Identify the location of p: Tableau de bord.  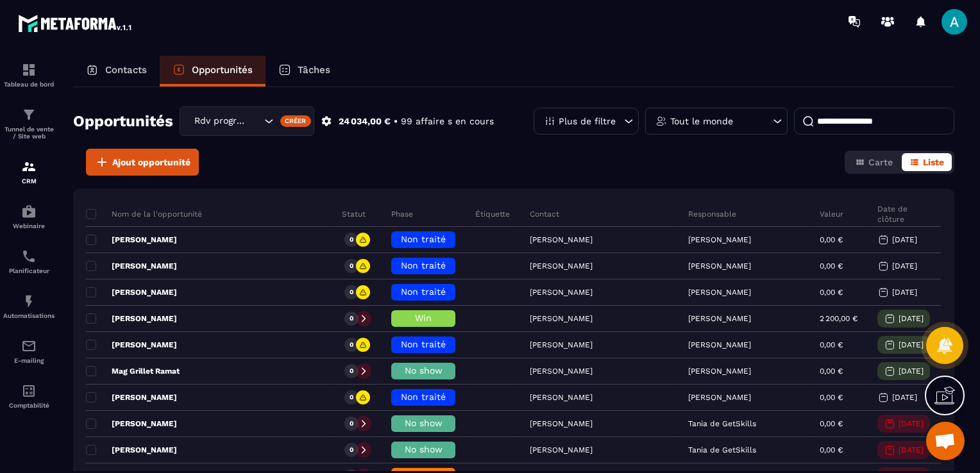
(29, 84).